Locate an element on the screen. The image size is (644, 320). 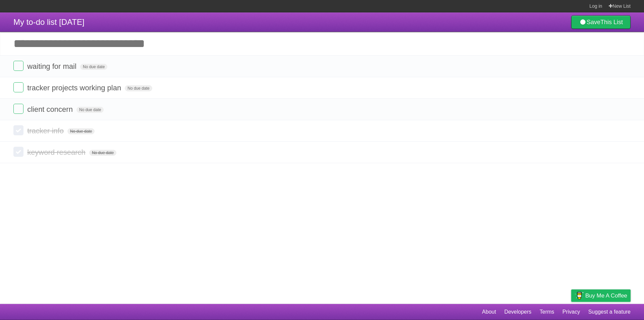
a: Suggest a feature is located at coordinates (610, 311).